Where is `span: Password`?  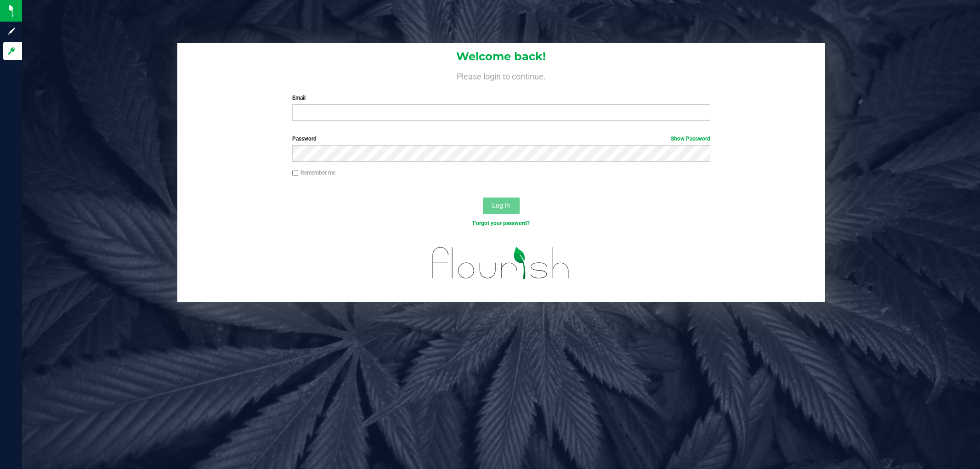
span: Password is located at coordinates (305, 139).